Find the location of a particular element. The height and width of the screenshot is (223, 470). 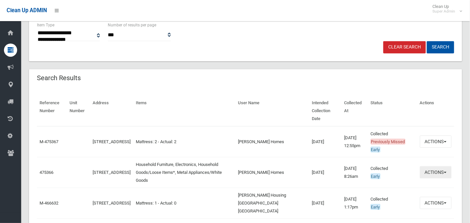

th: User Name is located at coordinates (273, 111).